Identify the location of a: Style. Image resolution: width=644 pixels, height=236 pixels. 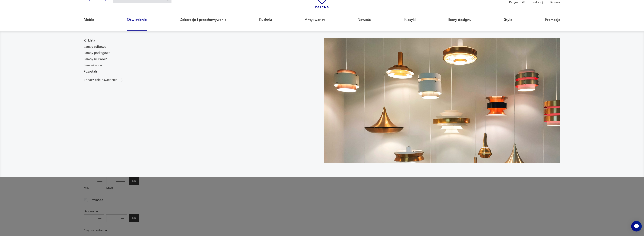
(508, 20).